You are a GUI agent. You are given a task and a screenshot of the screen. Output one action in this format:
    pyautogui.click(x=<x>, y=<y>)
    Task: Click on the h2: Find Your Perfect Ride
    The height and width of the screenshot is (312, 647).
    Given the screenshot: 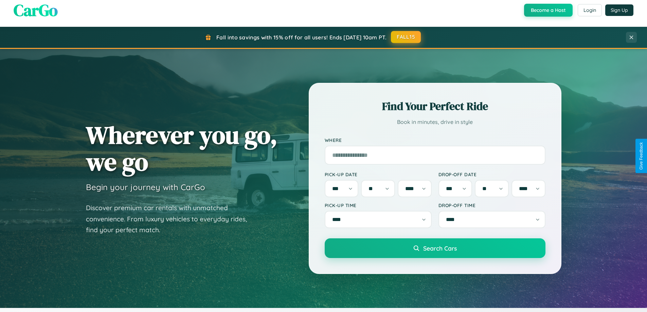 What is the action you would take?
    pyautogui.click(x=435, y=106)
    